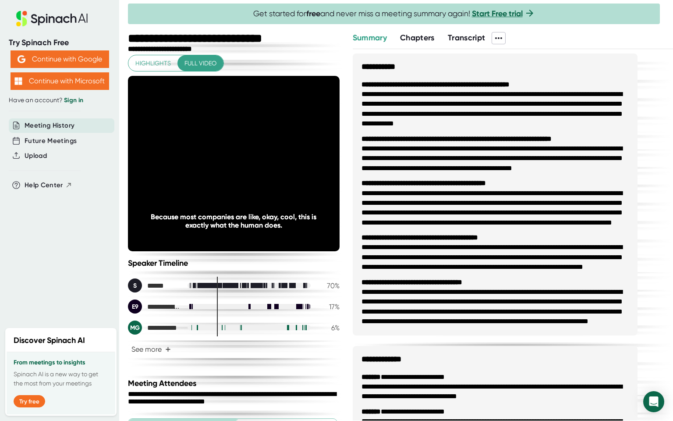  What do you see at coordinates (654, 402) in the screenshot?
I see `div: Open Intercom Messenger` at bounding box center [654, 402].